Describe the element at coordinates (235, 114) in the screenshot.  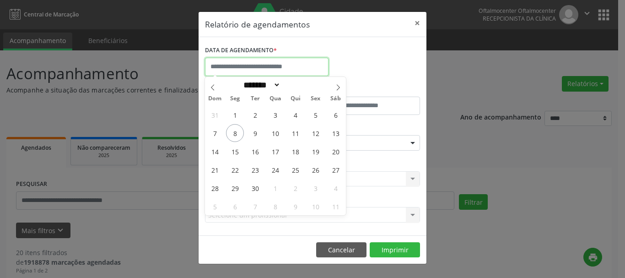
I see `span: Setembro 1, 2025` at that location.